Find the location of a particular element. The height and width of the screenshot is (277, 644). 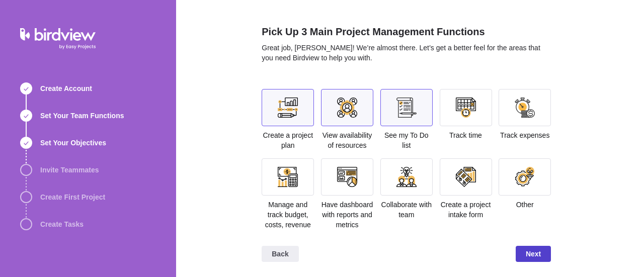

span: Create a project intake form is located at coordinates (466, 210).